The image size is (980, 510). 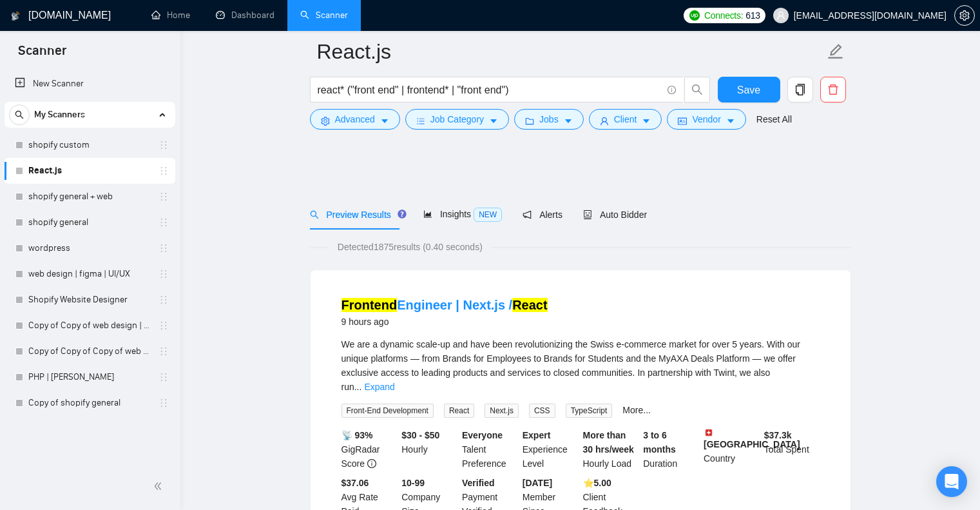 I want to click on button: delete, so click(x=833, y=90).